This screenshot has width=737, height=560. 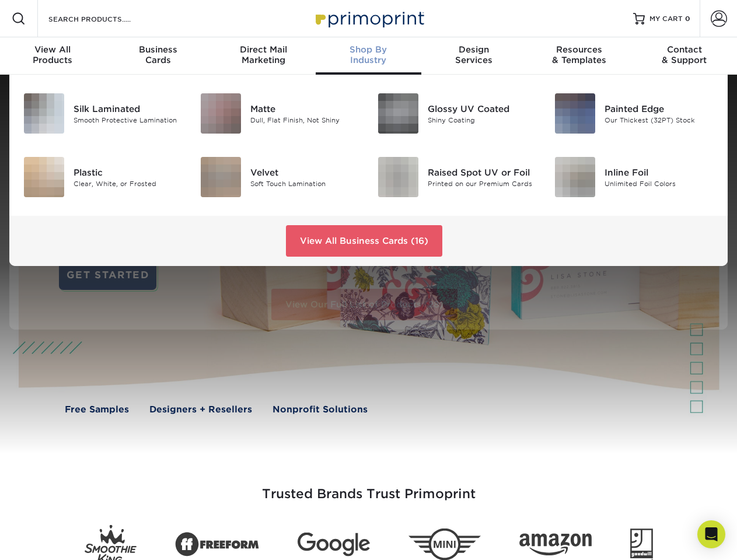 I want to click on a: View Our Full List of Products (28), so click(x=364, y=304).